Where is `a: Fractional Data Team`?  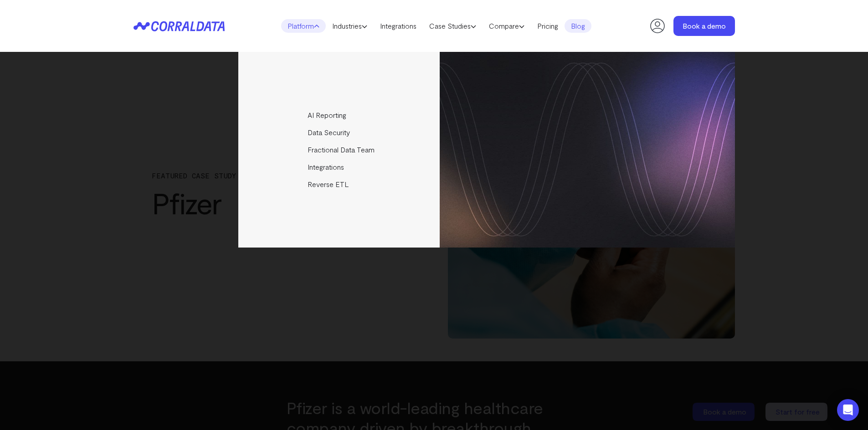
a: Fractional Data Team is located at coordinates (340, 150).